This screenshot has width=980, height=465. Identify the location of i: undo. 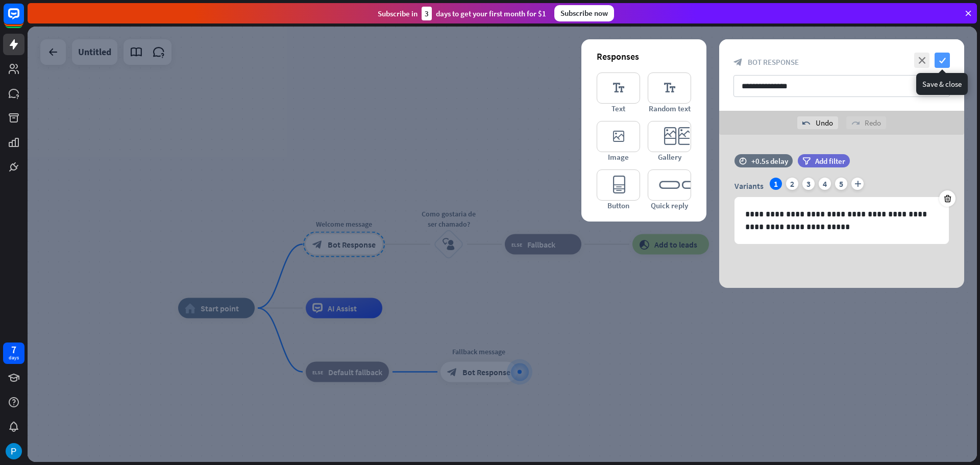
(806, 123).